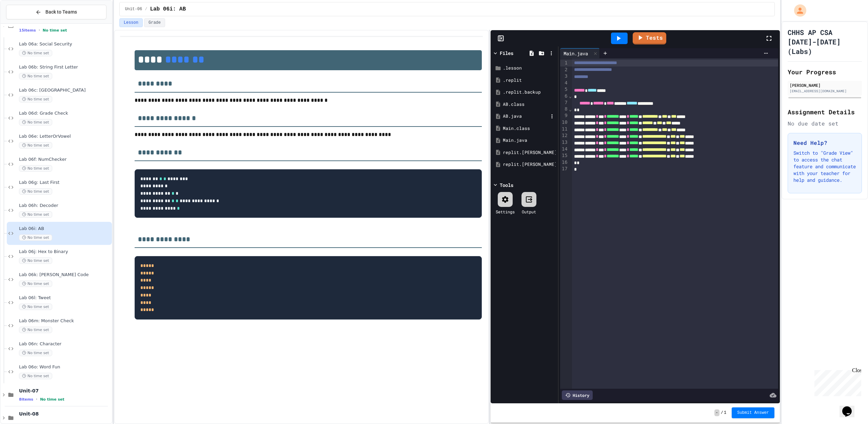  What do you see at coordinates (564, 156) in the screenshot?
I see `div: 15` at bounding box center [564, 156].